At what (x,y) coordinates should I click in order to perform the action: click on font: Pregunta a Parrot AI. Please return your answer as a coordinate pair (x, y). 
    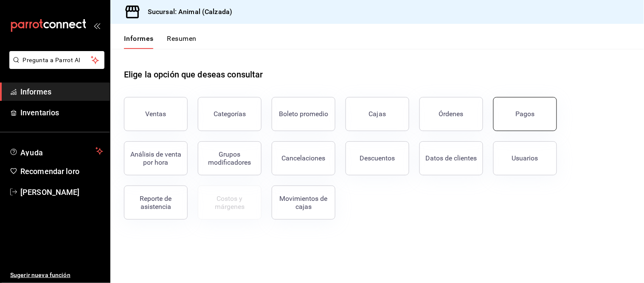
    Looking at the image, I should click on (52, 60).